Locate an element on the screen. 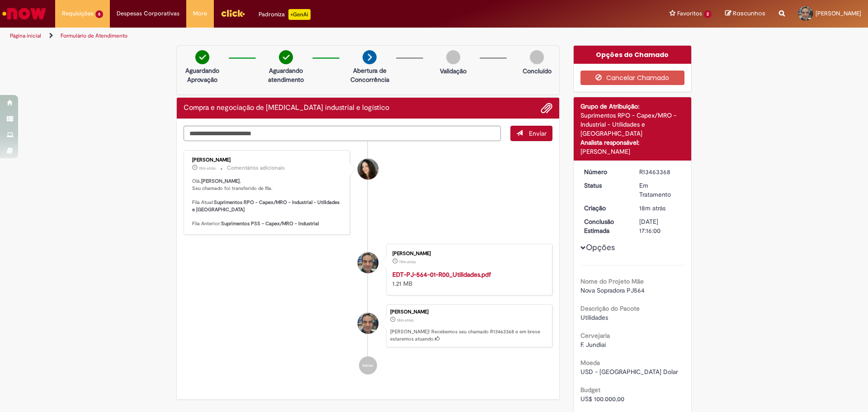 The height and width of the screenshot is (412, 868). button: Adicionar anexos is located at coordinates (547, 108).